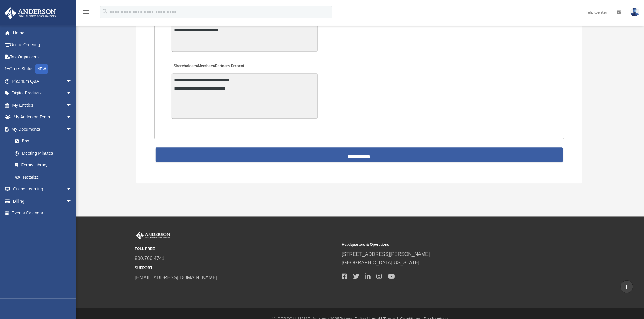  What do you see at coordinates (42, 33) in the screenshot?
I see `a: Home` at bounding box center [42, 33].